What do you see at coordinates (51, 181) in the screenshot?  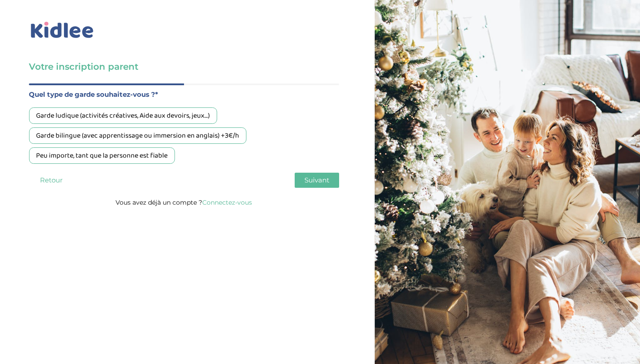 I see `button: Retour` at bounding box center [51, 181].